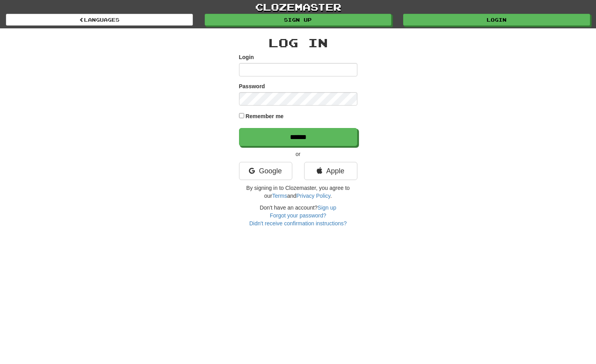 Image resolution: width=596 pixels, height=364 pixels. I want to click on a: Forgot your password?, so click(298, 216).